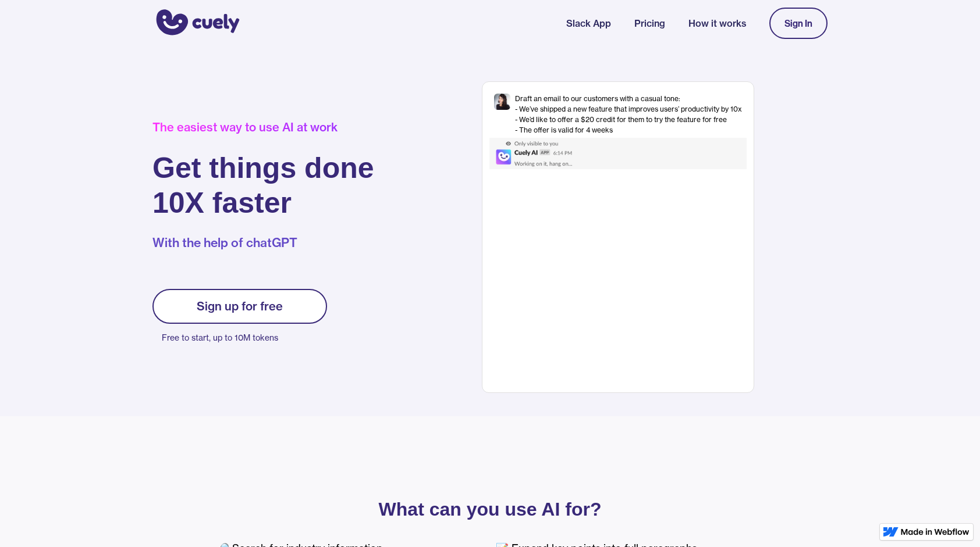 This screenshot has height=547, width=980. What do you see at coordinates (717, 24) in the screenshot?
I see `a: How it works` at bounding box center [717, 24].